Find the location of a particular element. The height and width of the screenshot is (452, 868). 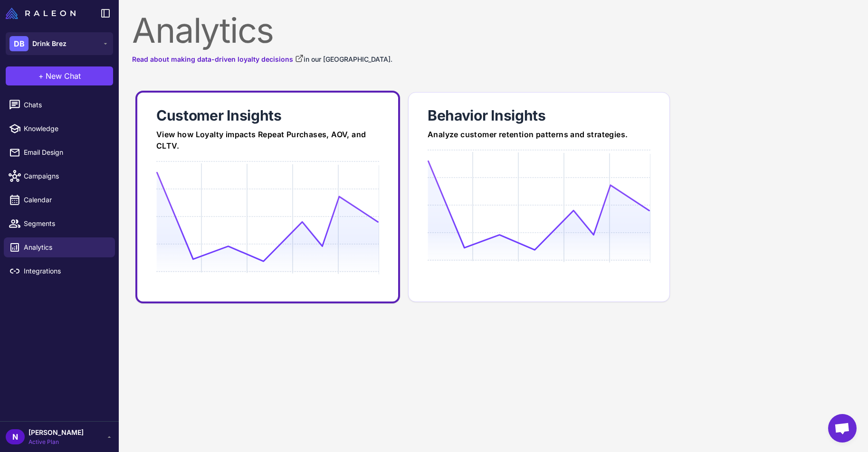

a: Read about making data-driven loyalty decisions is located at coordinates (218, 60).